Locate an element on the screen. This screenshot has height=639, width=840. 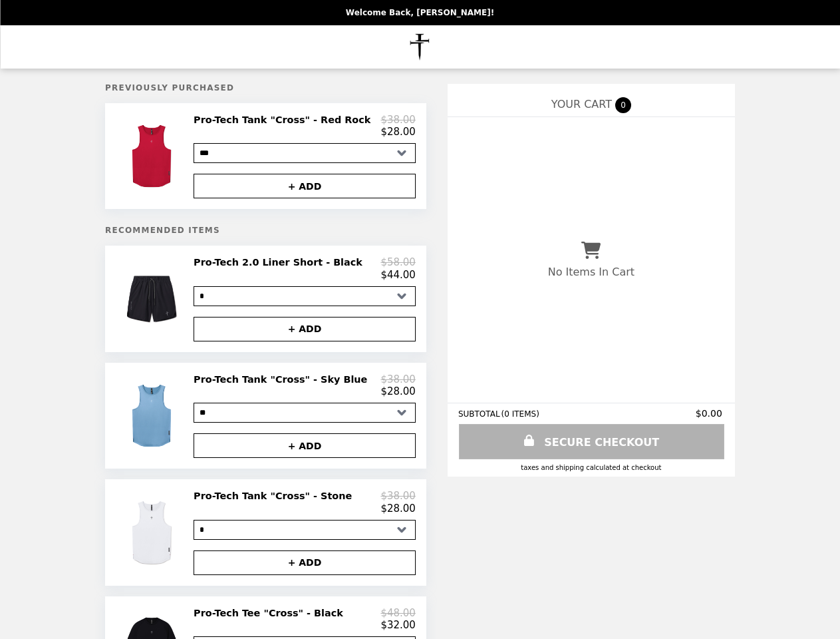
img: Pro-Tech Tank "Cross" - Stone is located at coordinates (153, 531).